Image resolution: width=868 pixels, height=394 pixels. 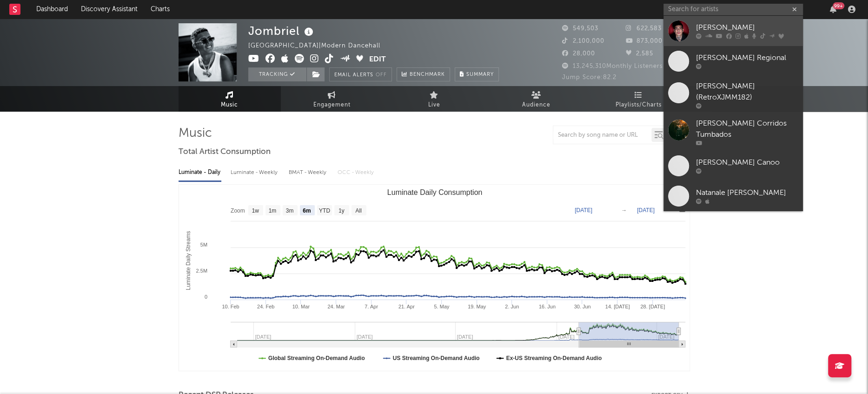 I want to click on span: Playlists/Charts, so click(x=638, y=105).